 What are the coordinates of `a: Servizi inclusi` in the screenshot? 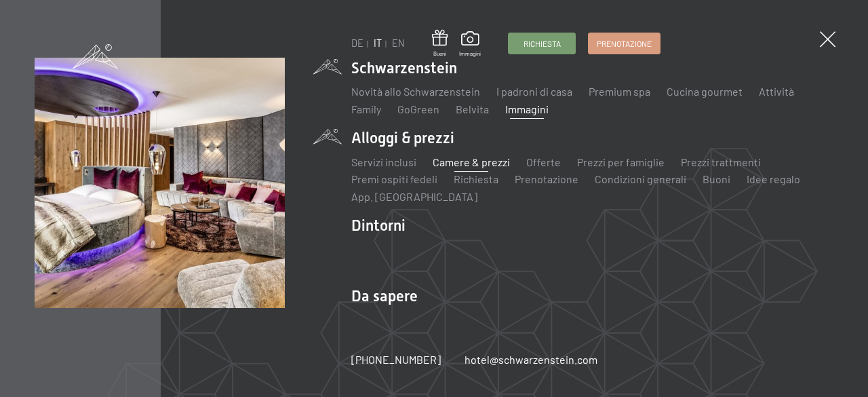 It's located at (384, 161).